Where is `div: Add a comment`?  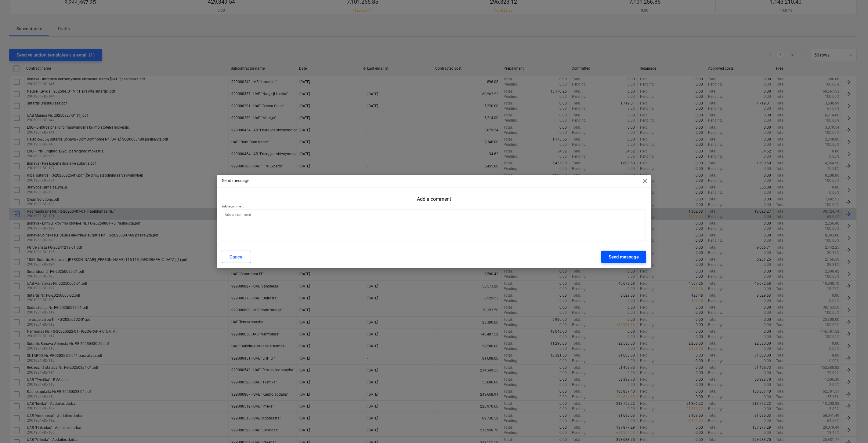
div: Add a comment is located at coordinates (434, 199).